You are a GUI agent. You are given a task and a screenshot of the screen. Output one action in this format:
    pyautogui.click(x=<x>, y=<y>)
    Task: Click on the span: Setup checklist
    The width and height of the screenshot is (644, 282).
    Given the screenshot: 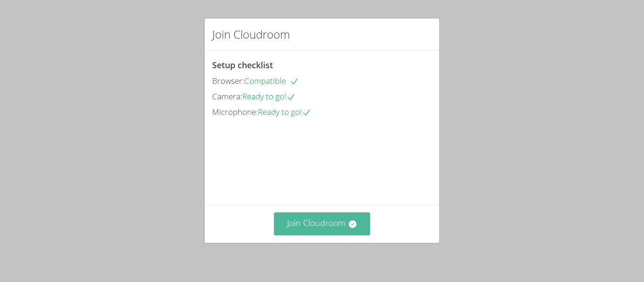 What is the action you would take?
    pyautogui.click(x=242, y=65)
    